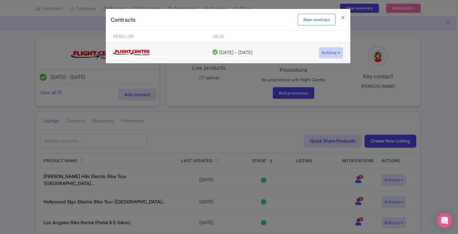 The image size is (458, 234). What do you see at coordinates (444, 221) in the screenshot?
I see `div: Open Intercom Messenger` at bounding box center [444, 221].